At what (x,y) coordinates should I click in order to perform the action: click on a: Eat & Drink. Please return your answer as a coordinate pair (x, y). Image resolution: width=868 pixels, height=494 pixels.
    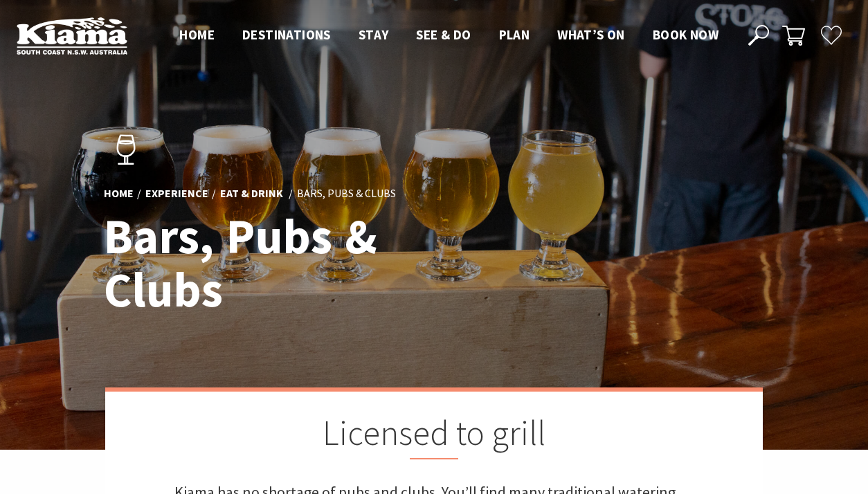
    Looking at the image, I should click on (251, 195).